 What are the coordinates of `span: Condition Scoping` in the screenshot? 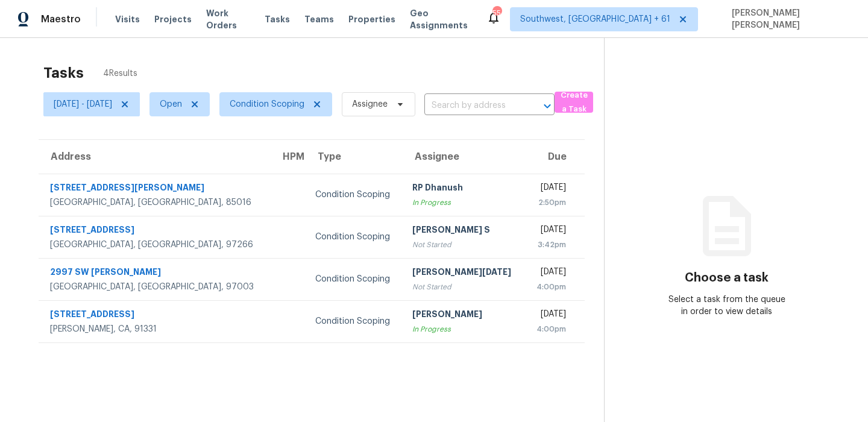 It's located at (267, 104).